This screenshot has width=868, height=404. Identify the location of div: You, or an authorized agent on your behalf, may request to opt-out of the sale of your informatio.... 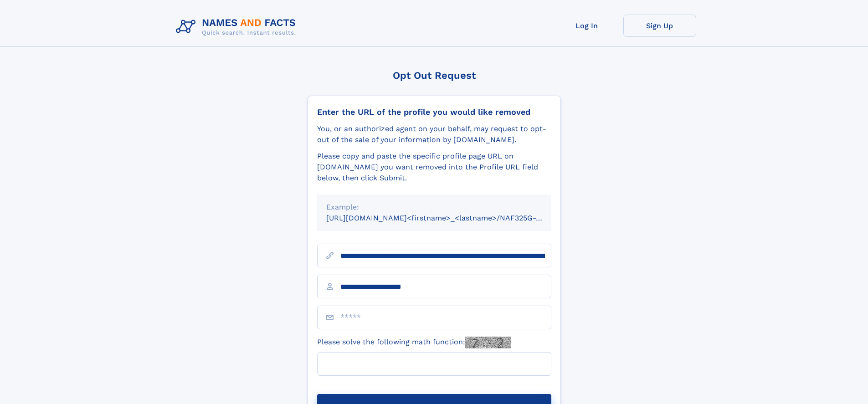
(435, 134).